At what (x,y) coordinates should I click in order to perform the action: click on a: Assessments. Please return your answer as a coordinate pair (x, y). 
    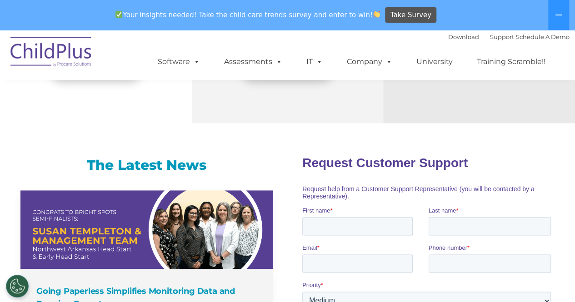
    Looking at the image, I should click on (253, 62).